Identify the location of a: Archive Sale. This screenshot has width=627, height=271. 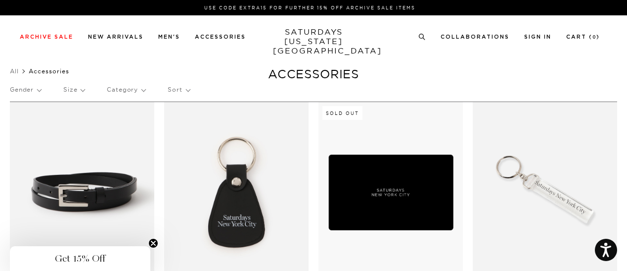
(47, 37).